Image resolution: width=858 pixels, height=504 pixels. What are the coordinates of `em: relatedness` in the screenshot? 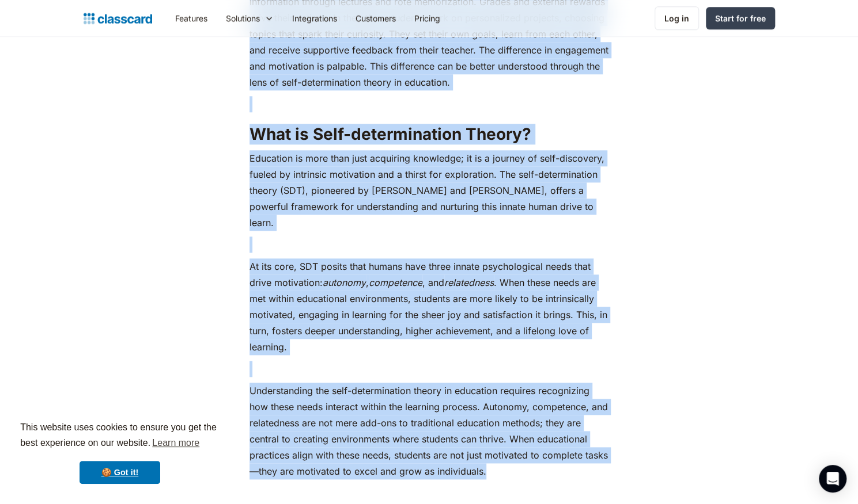 It's located at (469, 283).